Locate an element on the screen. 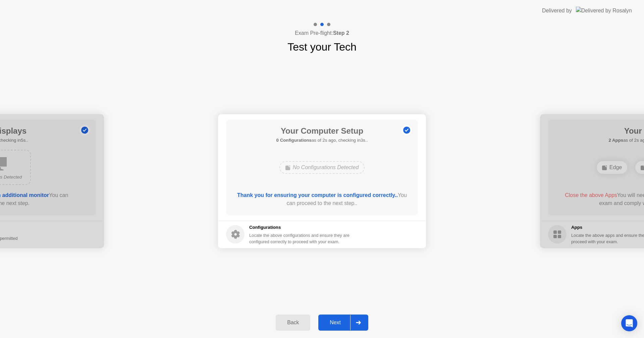 This screenshot has width=644, height=338. div: Back is located at coordinates (293, 323).